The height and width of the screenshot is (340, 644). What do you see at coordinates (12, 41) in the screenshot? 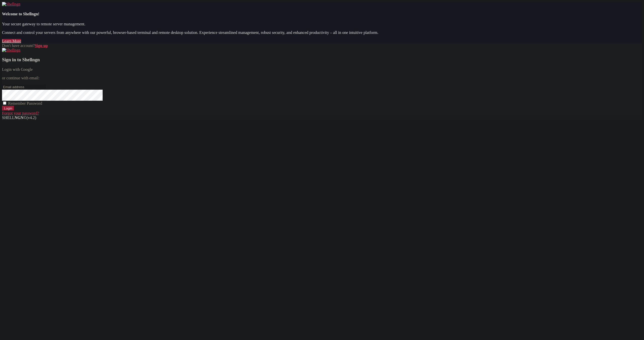
I see `a: Learn More` at bounding box center [12, 41].